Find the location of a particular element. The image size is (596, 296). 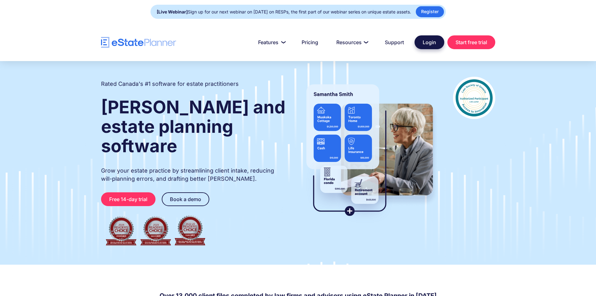

a: Login is located at coordinates (429, 42).